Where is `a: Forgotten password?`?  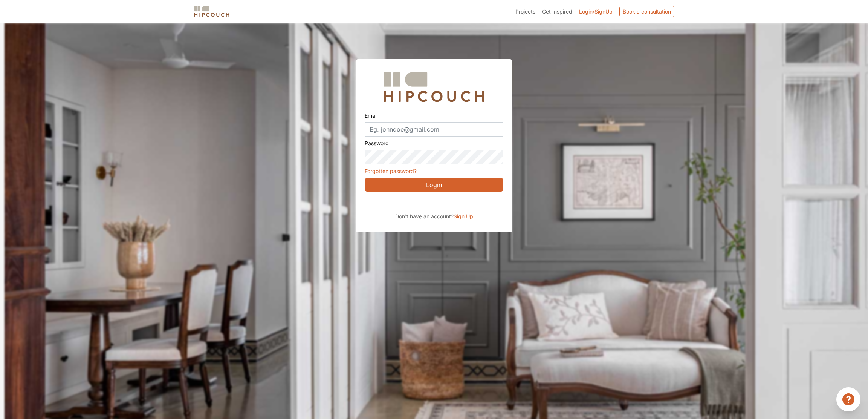 a: Forgotten password? is located at coordinates (391, 171).